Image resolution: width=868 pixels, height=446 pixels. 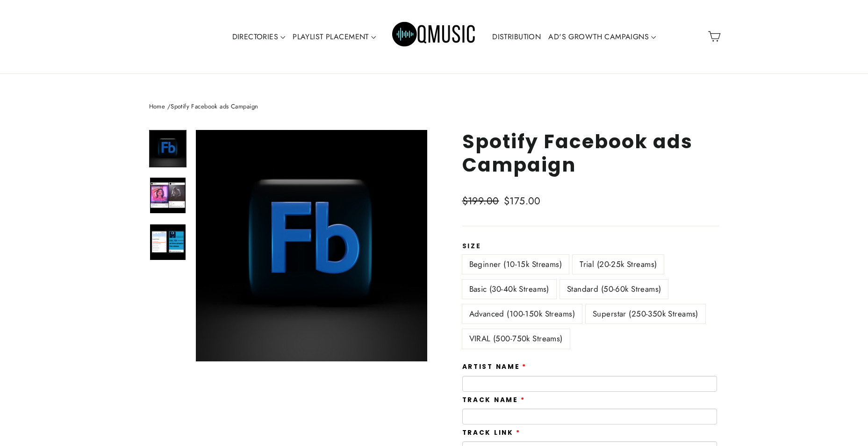 I want to click on label: Advanced (100-150k Streams), so click(x=522, y=314).